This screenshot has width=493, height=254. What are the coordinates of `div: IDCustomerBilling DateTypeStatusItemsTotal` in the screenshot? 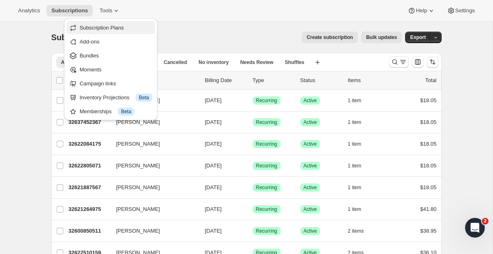 It's located at (253, 80).